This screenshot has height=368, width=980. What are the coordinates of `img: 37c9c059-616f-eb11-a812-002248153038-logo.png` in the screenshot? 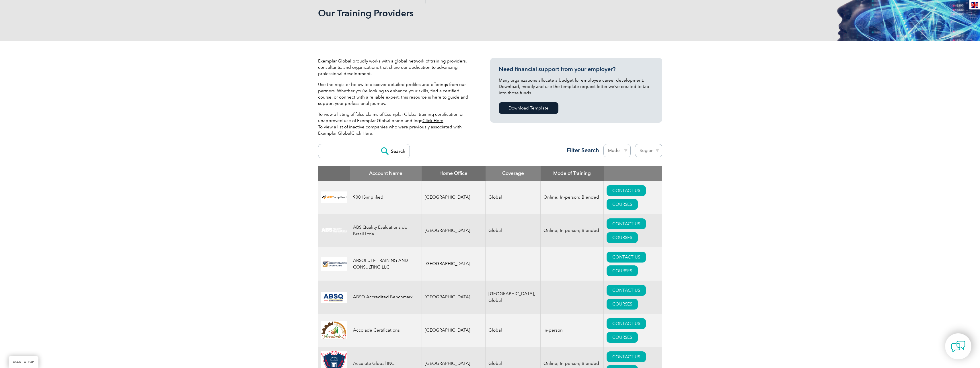 It's located at (334, 197).